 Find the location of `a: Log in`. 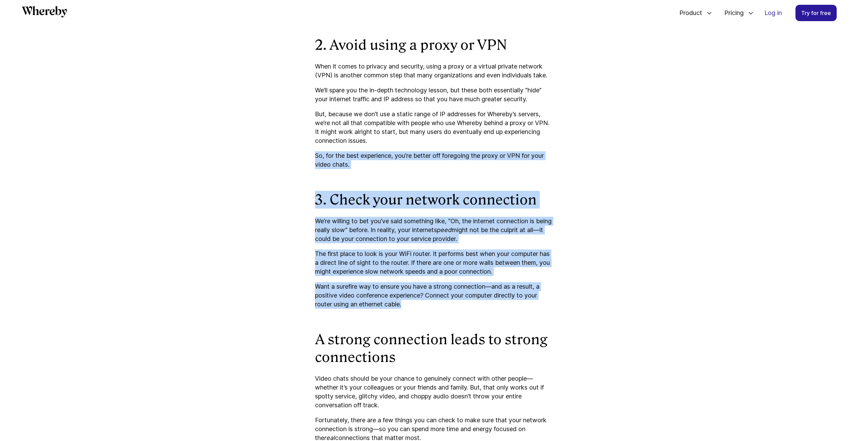

a: Log in is located at coordinates (773, 13).